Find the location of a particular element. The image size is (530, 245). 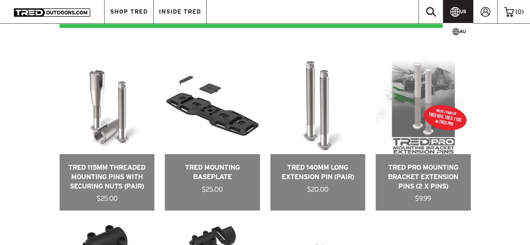

a: AU is located at coordinates (459, 32).